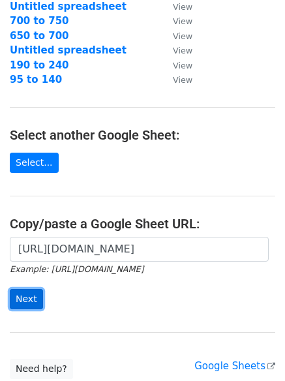 This screenshot has height=381, width=285. Describe the element at coordinates (41, 368) in the screenshot. I see `a: Need help?` at that location.